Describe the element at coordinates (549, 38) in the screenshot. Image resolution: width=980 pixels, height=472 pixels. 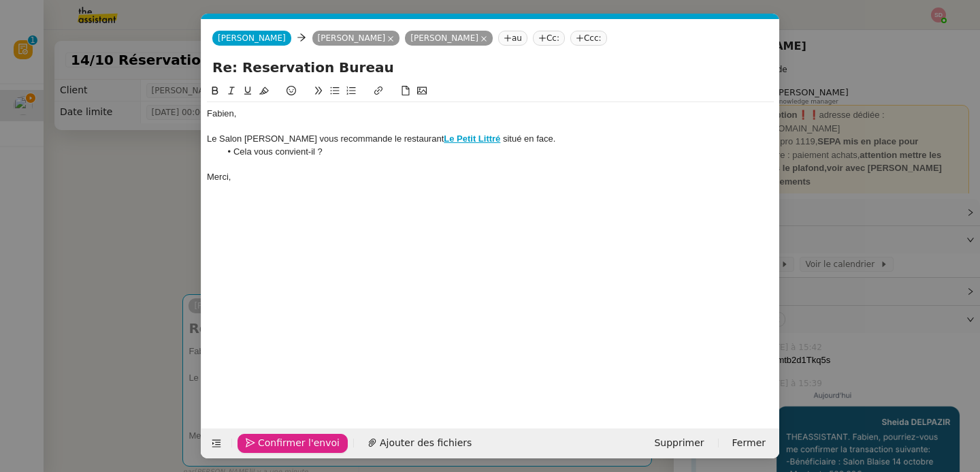
I see `nz-tag: Cc:` at that location.